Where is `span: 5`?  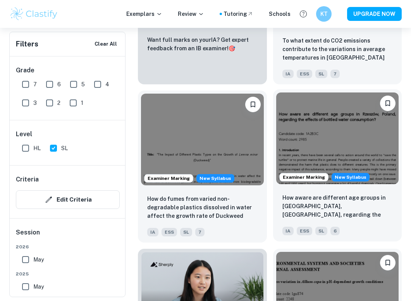
span: 5 is located at coordinates (83, 84).